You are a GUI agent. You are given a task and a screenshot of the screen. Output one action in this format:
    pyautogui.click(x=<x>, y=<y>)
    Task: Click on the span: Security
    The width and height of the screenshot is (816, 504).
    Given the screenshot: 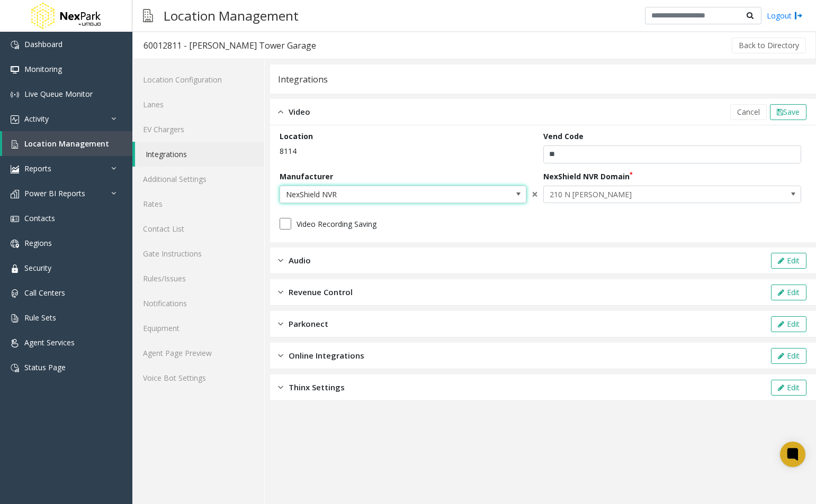 What is the action you would take?
    pyautogui.click(x=38, y=267)
    